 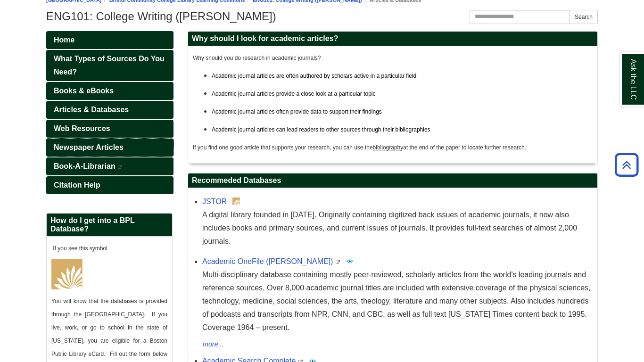 What do you see at coordinates (91, 109) in the screenshot?
I see `span: Articles & Databases` at bounding box center [91, 109].